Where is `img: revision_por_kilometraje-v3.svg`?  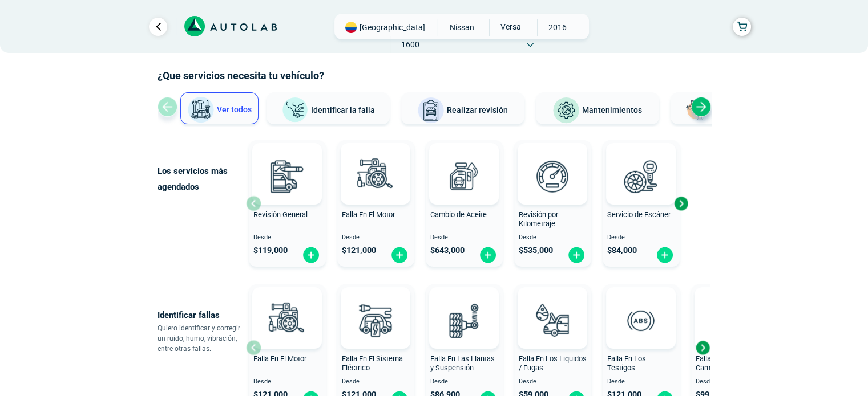
img: revision_por_kilometraje-v3.svg is located at coordinates (552, 176).